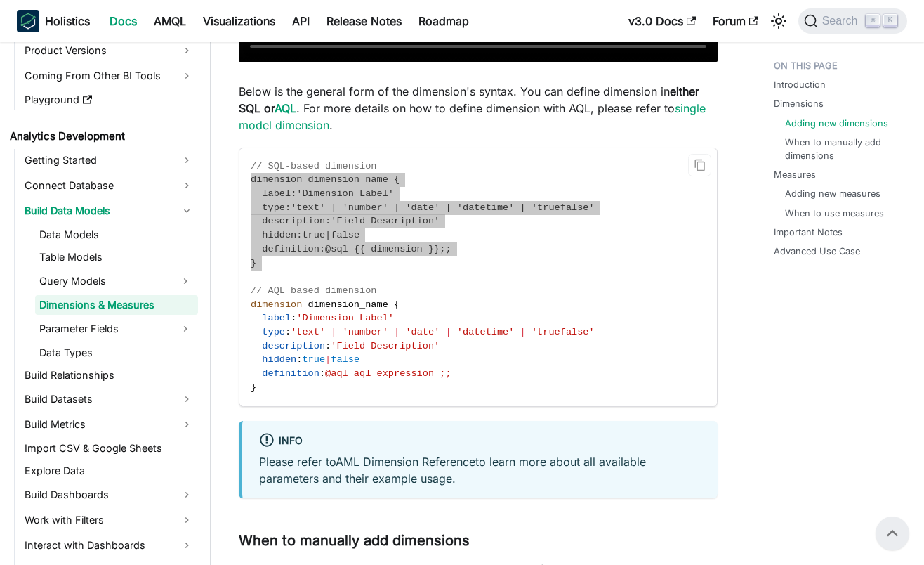 The width and height of the screenshot is (924, 565). I want to click on a: Explore Data, so click(108, 470).